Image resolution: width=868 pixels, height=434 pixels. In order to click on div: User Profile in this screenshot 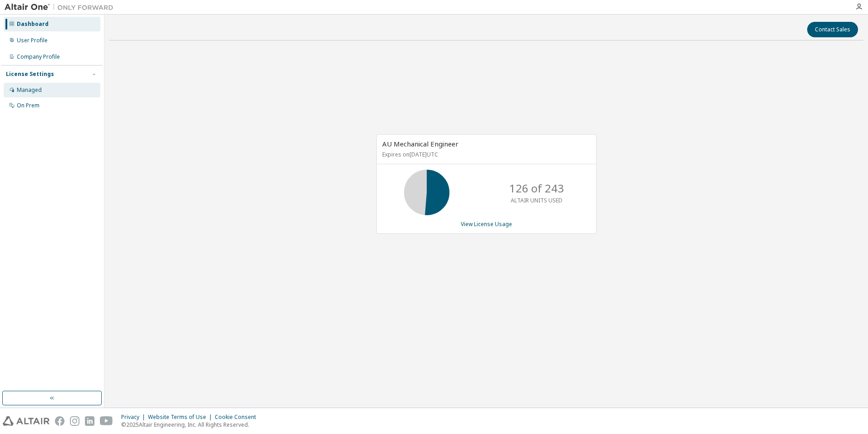, I will do `click(32, 41)`.